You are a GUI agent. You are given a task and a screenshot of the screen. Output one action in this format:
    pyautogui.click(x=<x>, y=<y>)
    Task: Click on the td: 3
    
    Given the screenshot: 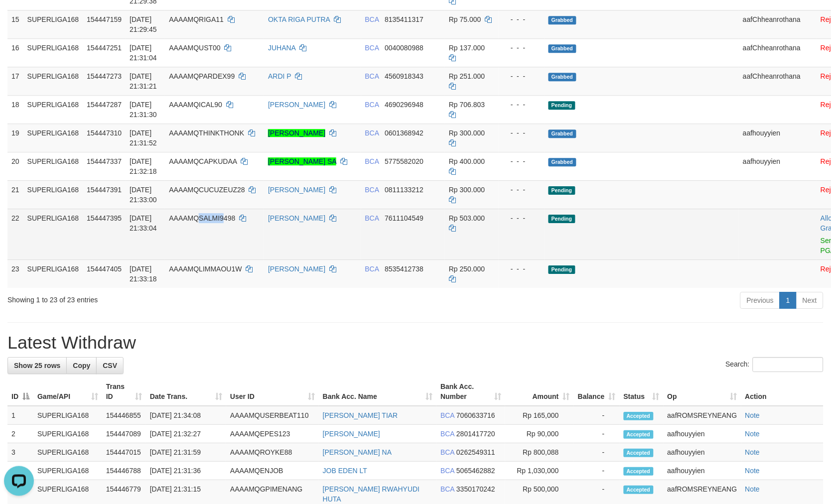 What is the action you would take?
    pyautogui.click(x=20, y=452)
    